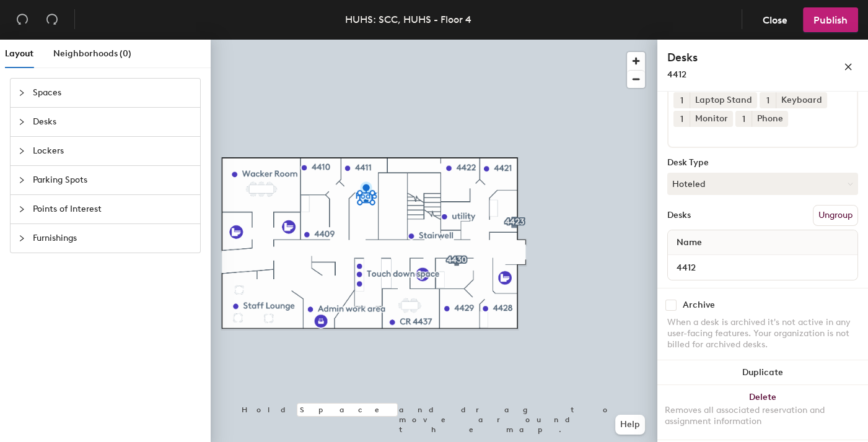 The width and height of the screenshot is (868, 442). What do you see at coordinates (762, 416) in the screenshot?
I see `div: Removes all associated reservation and assignment information` at bounding box center [762, 416].